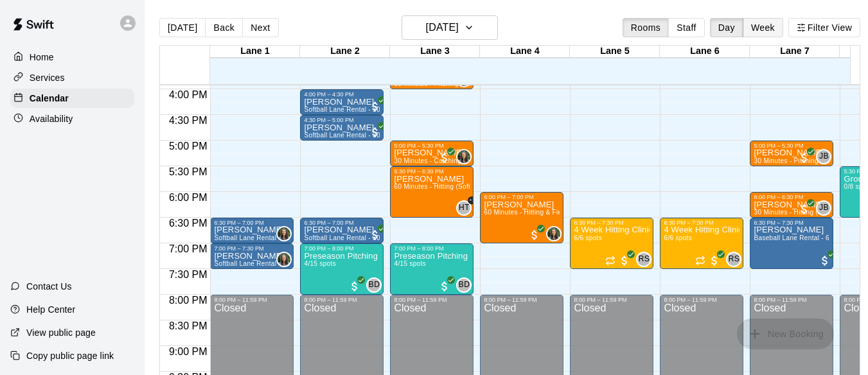 This screenshot has height=375, width=868. Describe the element at coordinates (342, 102) in the screenshot. I see `div: 4:00 PM – 4:30 PM: Rylin McDaniel` at that location.